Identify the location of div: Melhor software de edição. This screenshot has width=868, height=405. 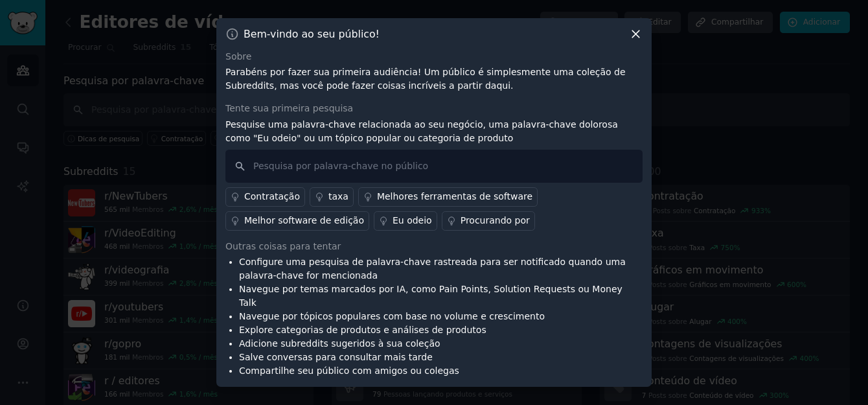
(304, 220).